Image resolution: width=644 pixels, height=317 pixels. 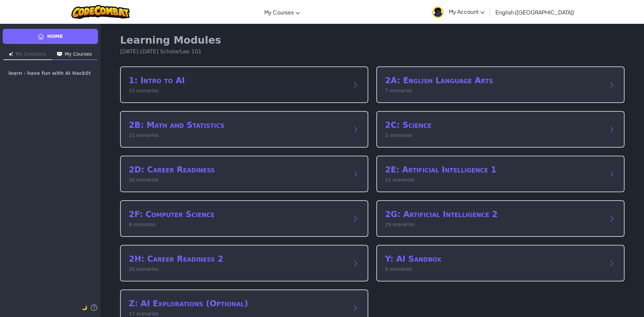 What do you see at coordinates (494, 214) in the screenshot?
I see `h2: 2G: Artificial Intelligence 2` at bounding box center [494, 214].